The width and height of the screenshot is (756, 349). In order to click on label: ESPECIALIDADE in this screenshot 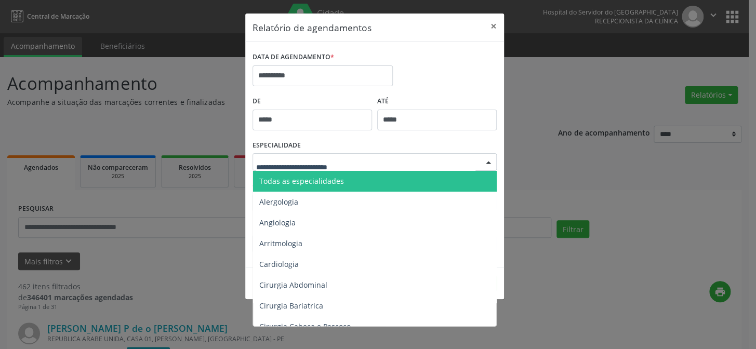, I will do `click(276, 145)`.